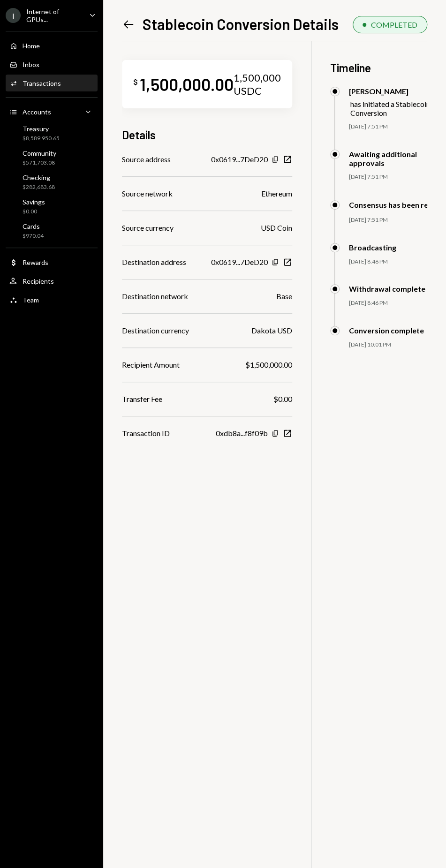 The image size is (446, 868). I want to click on div: Community, so click(40, 153).